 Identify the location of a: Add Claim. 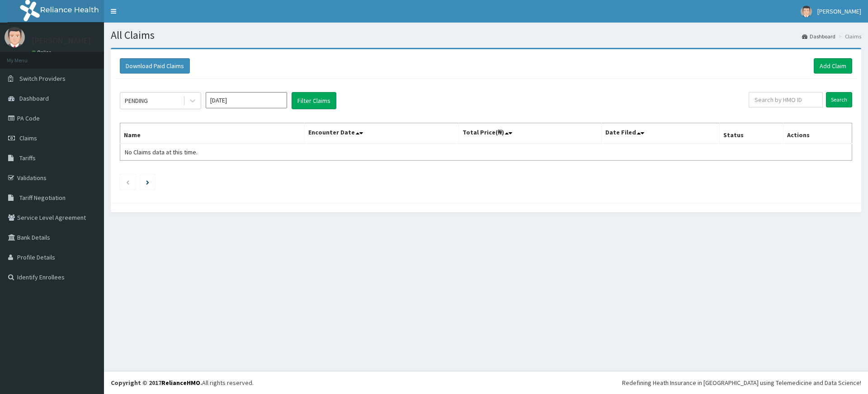
(833, 66).